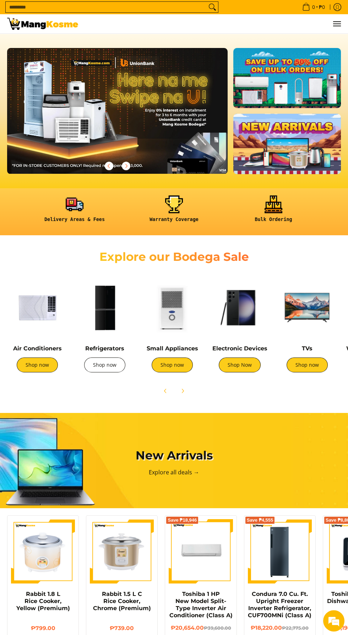  What do you see at coordinates (274, 212) in the screenshot?
I see `a: <h6><strong>Bulk Ordering</strong></h6>` at bounding box center [274, 212].